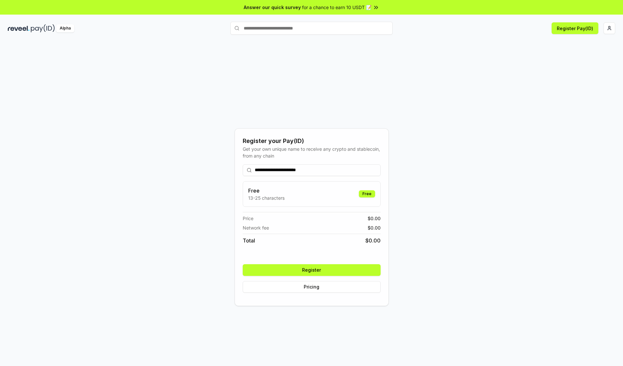  Describe the element at coordinates (367, 194) in the screenshot. I see `div: Free` at that location.